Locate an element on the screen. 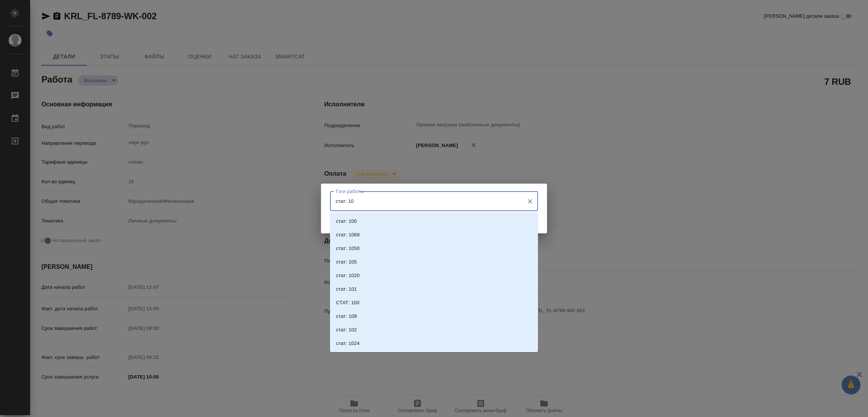  p: стат: 102 is located at coordinates (347, 330).